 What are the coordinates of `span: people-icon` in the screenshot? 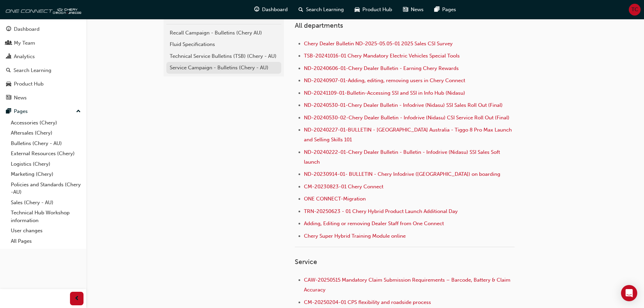 It's located at (8, 43).